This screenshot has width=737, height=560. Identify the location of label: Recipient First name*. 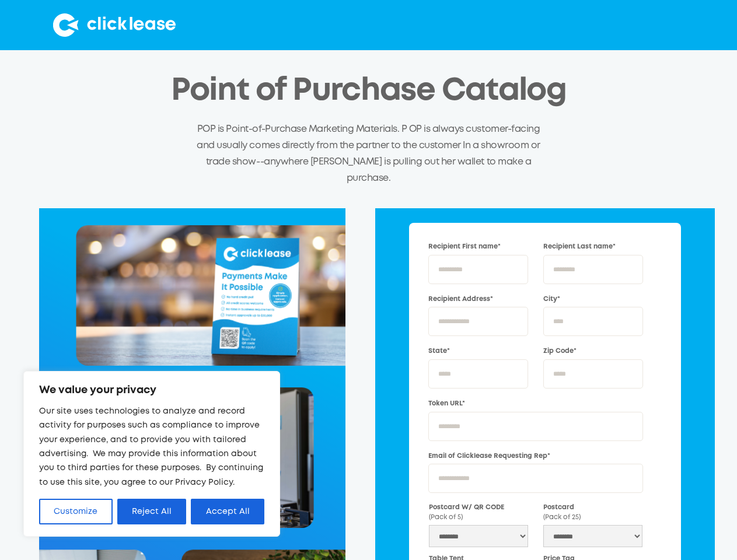
(478, 247).